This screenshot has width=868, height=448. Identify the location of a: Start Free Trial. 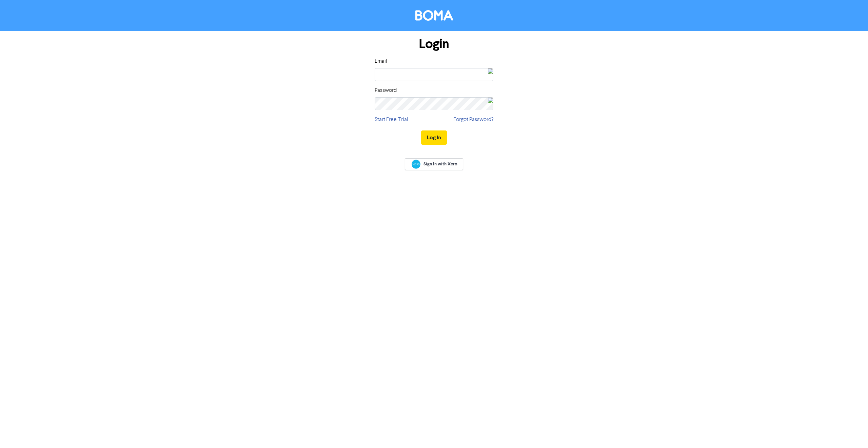
(392, 120).